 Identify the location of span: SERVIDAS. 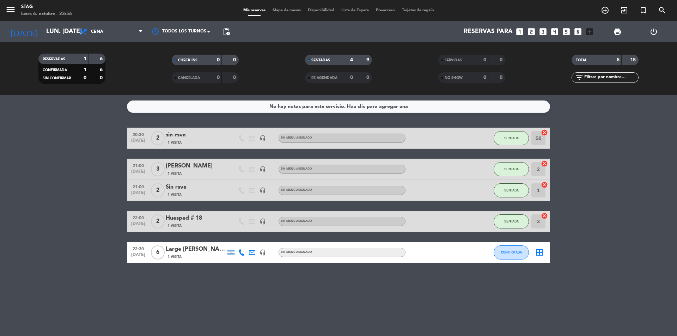
(453, 60).